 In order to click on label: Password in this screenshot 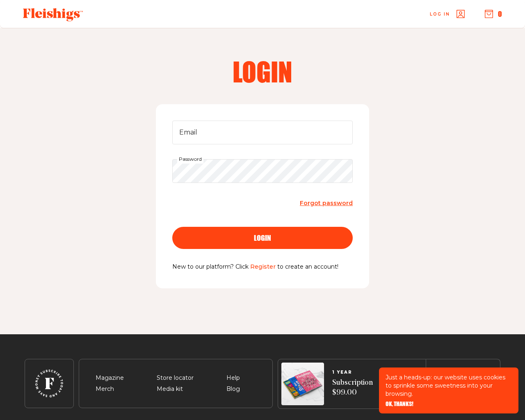, I will do `click(190, 159)`.